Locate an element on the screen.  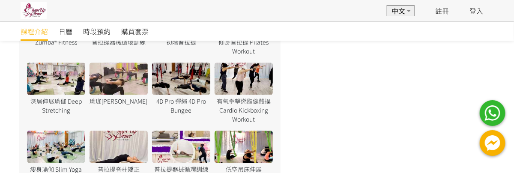
div: Zumba® Fitness is located at coordinates (56, 42).